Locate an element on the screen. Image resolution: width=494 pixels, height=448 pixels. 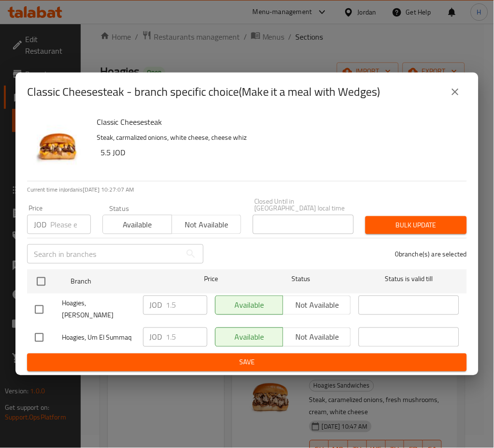
button: Bulk update is located at coordinates (416, 225).